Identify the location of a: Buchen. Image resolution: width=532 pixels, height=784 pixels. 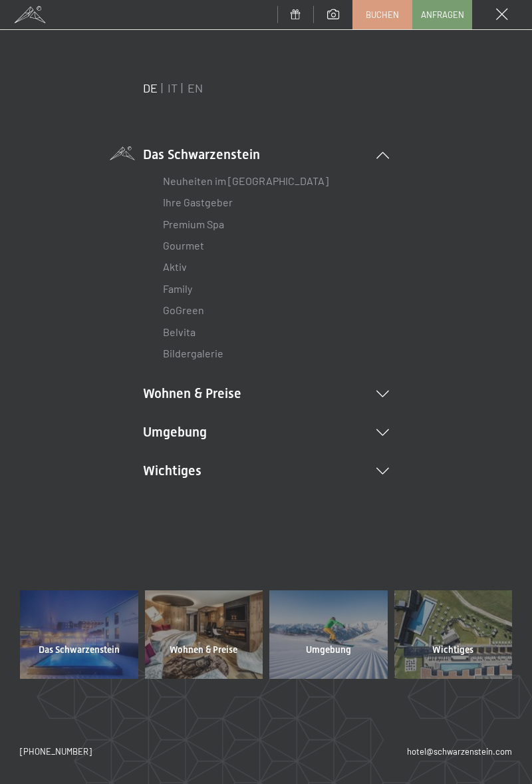
(383, 15).